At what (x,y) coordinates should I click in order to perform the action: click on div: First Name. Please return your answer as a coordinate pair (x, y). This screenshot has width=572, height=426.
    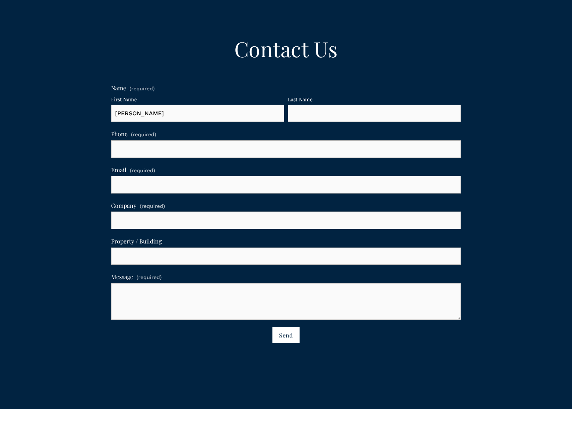
    Looking at the image, I should click on (198, 100).